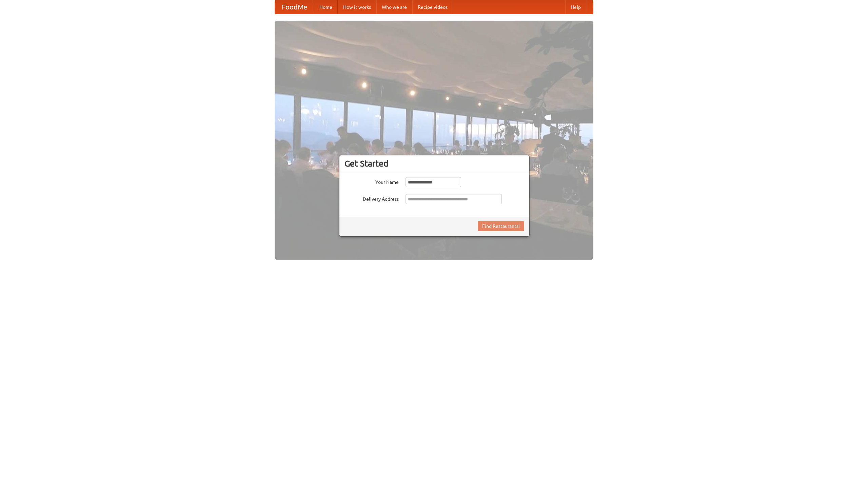 Image resolution: width=868 pixels, height=479 pixels. What do you see at coordinates (501, 226) in the screenshot?
I see `button: Find Restaurants!` at bounding box center [501, 226].